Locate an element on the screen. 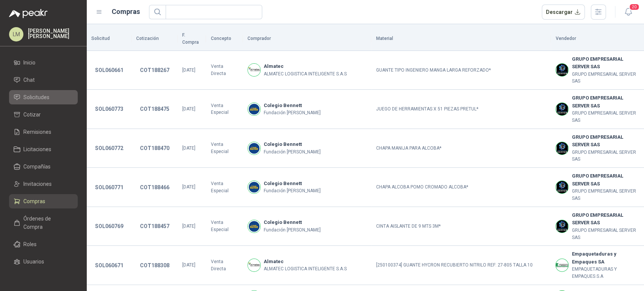  span: Cotizar is located at coordinates (32, 115).